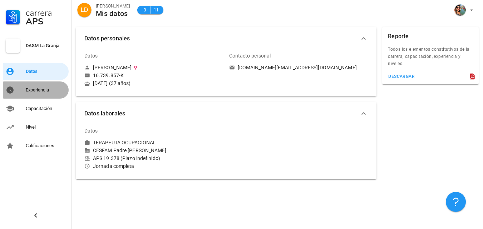 This screenshot has width=483, height=229. What do you see at coordinates (36, 146) in the screenshot?
I see `a: Calificaciones` at bounding box center [36, 146].